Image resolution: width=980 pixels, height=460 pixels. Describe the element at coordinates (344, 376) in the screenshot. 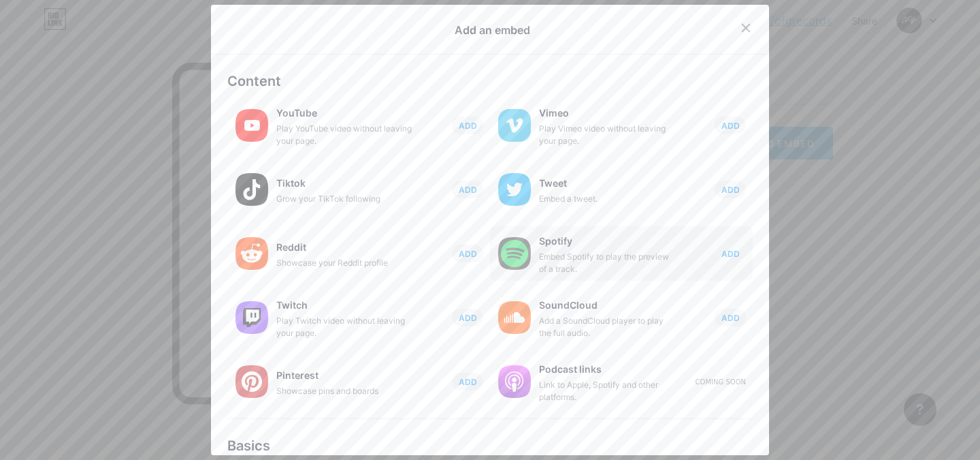

I see `div: Pinterest` at that location.